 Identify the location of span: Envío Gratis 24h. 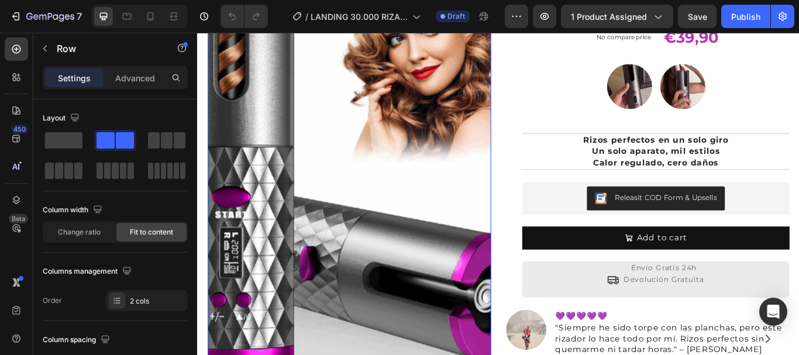
(544, 274).